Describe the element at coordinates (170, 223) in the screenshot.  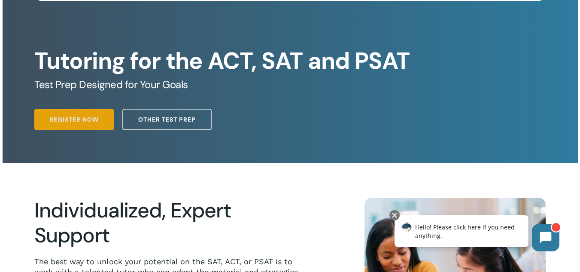
I see `h2: Individualized, Expert Support` at that location.